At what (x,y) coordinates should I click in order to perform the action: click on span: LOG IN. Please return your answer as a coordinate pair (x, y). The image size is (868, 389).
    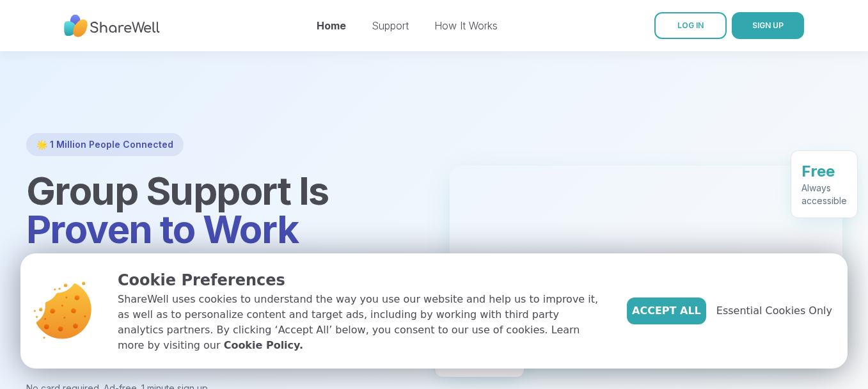
    Looking at the image, I should click on (690, 25).